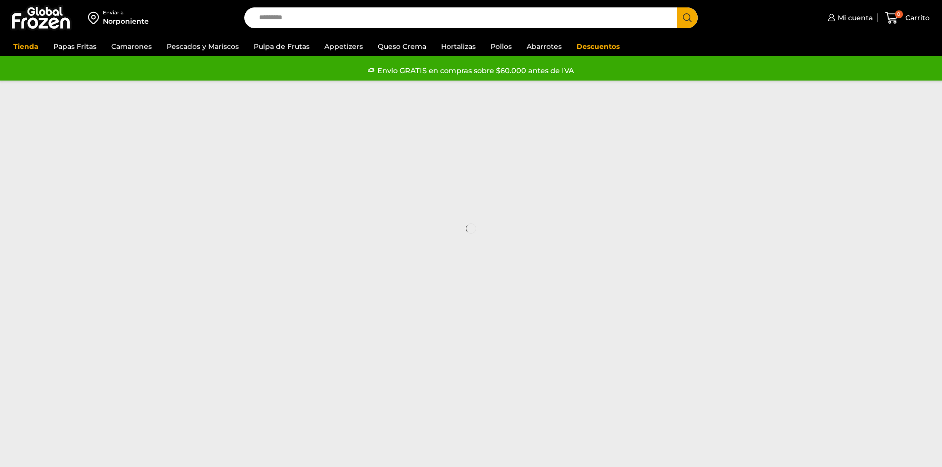 This screenshot has height=467, width=942. What do you see at coordinates (544, 46) in the screenshot?
I see `a: Abarrotes` at bounding box center [544, 46].